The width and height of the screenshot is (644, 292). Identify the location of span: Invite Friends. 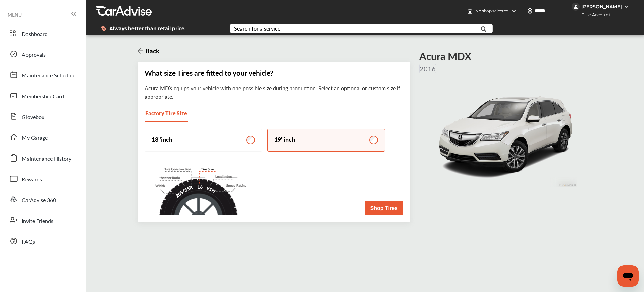
(37, 221).